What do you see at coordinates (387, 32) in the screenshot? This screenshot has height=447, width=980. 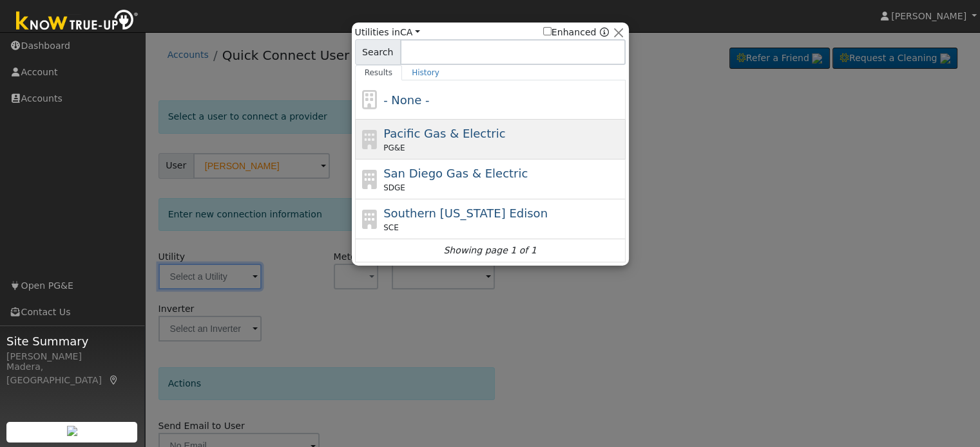 I see `span: Utilities in` at bounding box center [387, 32].